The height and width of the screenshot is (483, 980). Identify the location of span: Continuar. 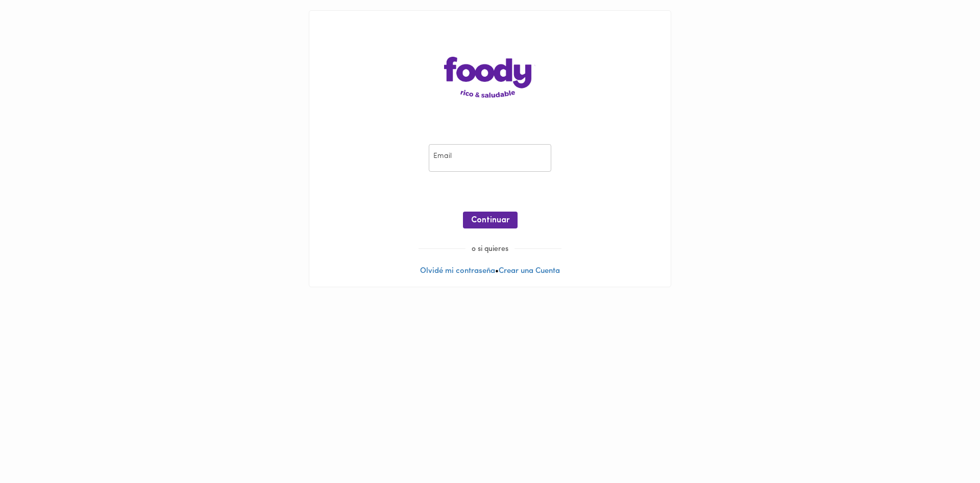
(490, 220).